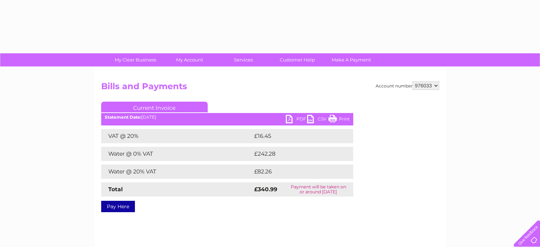 The height and width of the screenshot is (247, 540). What do you see at coordinates (177, 154) in the screenshot?
I see `td: Water @ 0% VAT` at bounding box center [177, 154].